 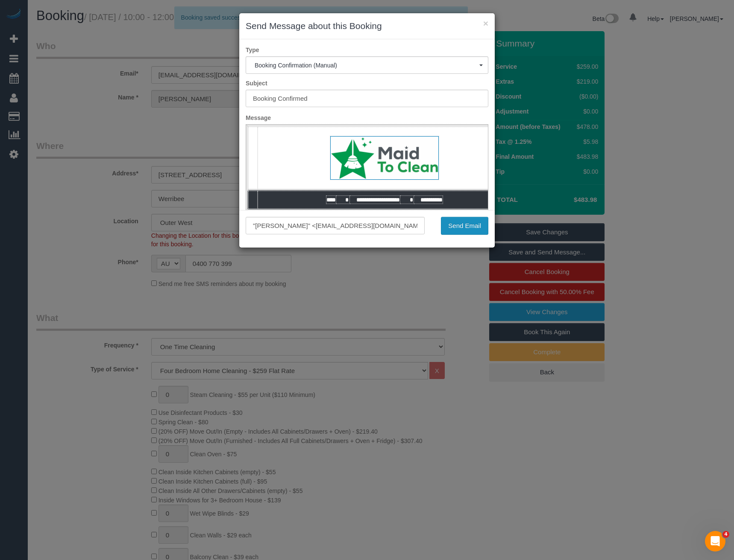 What do you see at coordinates (367, 26) in the screenshot?
I see `h3: Send Message about this Booking` at bounding box center [367, 26].